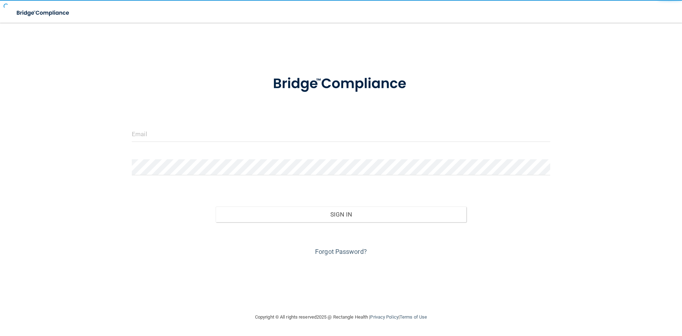  Describe the element at coordinates (413, 317) in the screenshot. I see `a: Terms of Use` at that location.